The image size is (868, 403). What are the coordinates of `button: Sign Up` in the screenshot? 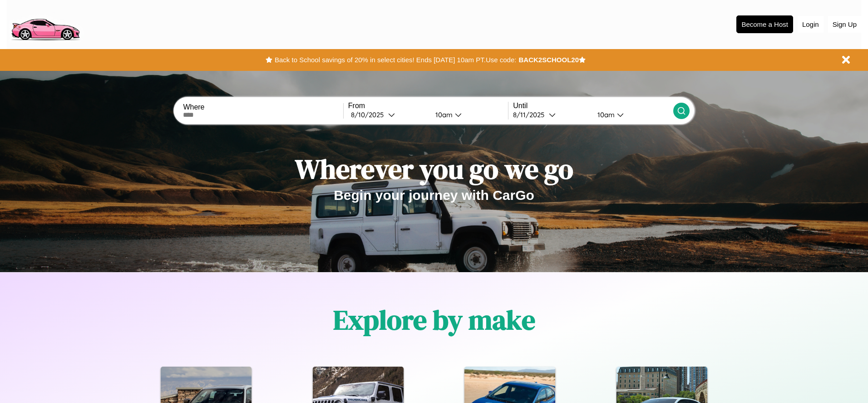 It's located at (845, 24).